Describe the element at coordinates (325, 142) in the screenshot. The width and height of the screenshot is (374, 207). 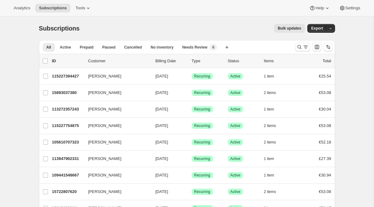
I see `span: €52.18` at that location.